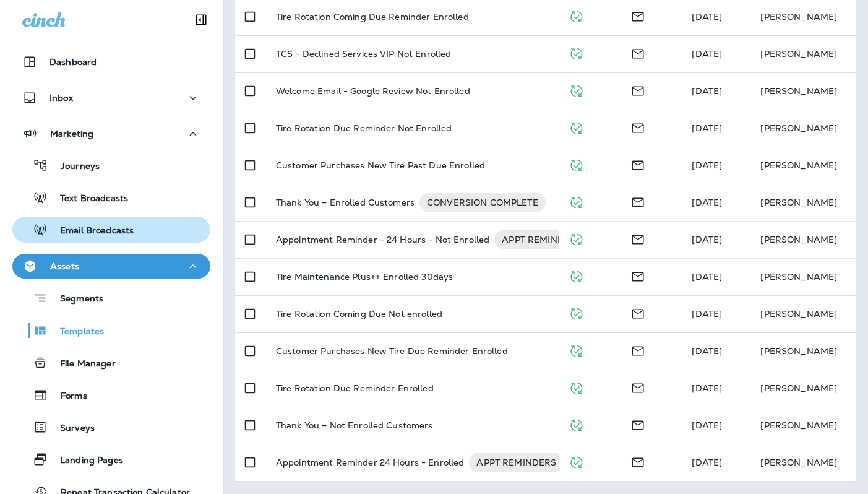  I want to click on span: CONVERSION COMPLETE, so click(483, 202).